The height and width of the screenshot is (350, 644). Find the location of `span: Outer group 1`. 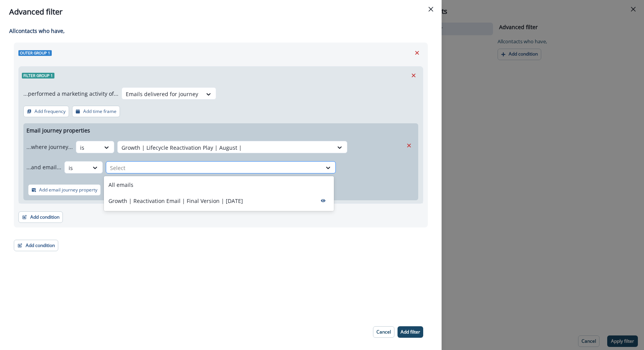

span: Outer group 1 is located at coordinates (35, 53).